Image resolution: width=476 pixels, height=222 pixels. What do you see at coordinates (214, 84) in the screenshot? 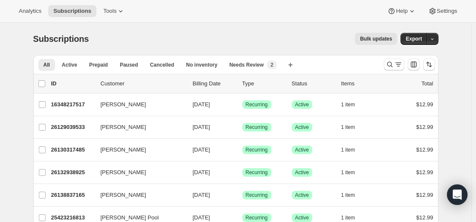
I see `p: Billing Date` at bounding box center [214, 84].